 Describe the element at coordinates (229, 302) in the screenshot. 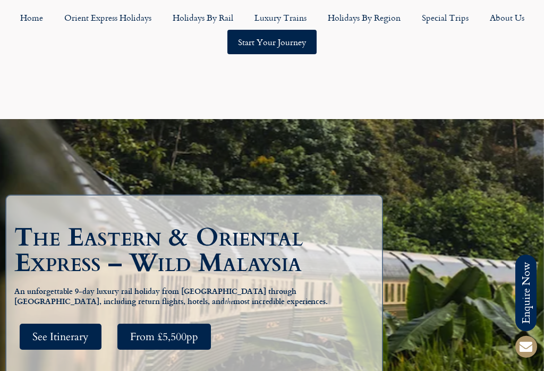

I see `em: the` at that location.